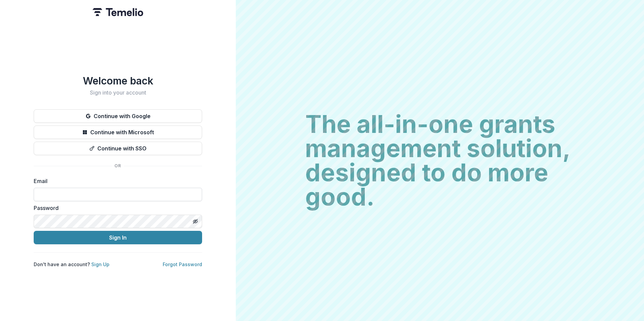  I want to click on button: Continue with Microsoft, so click(118, 132).